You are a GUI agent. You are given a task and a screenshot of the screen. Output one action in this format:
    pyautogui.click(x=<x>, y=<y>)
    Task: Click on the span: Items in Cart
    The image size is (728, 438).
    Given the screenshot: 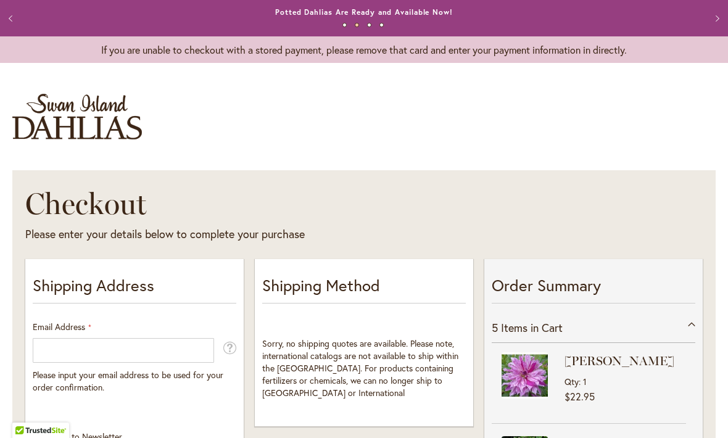 What is the action you would take?
    pyautogui.click(x=532, y=327)
    